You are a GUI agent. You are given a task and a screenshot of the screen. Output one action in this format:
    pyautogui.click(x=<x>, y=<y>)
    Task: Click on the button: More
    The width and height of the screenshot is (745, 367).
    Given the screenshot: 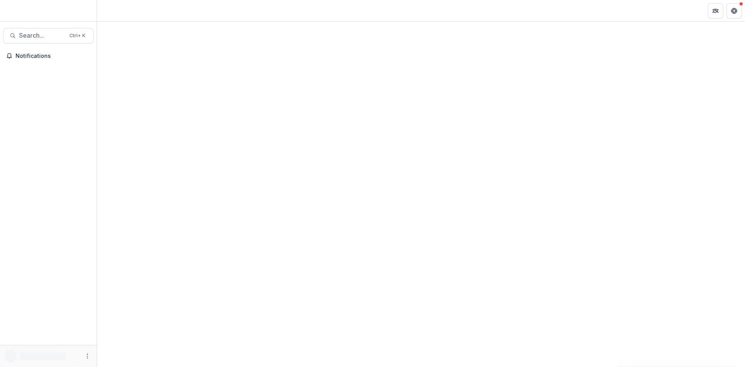 What is the action you would take?
    pyautogui.click(x=87, y=356)
    